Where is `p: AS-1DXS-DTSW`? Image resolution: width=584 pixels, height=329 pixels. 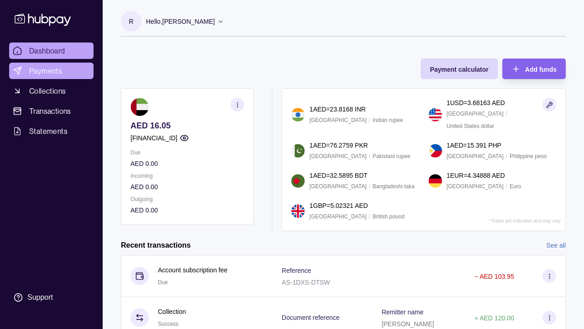
p: AS-1DXS-DTSW is located at coordinates (306, 282).